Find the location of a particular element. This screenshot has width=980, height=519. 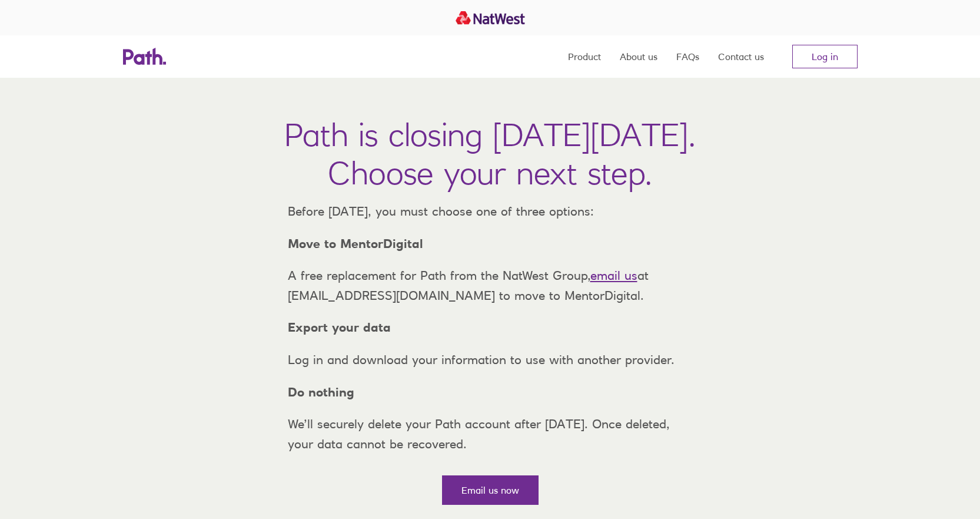

a: Product is located at coordinates (585, 56).